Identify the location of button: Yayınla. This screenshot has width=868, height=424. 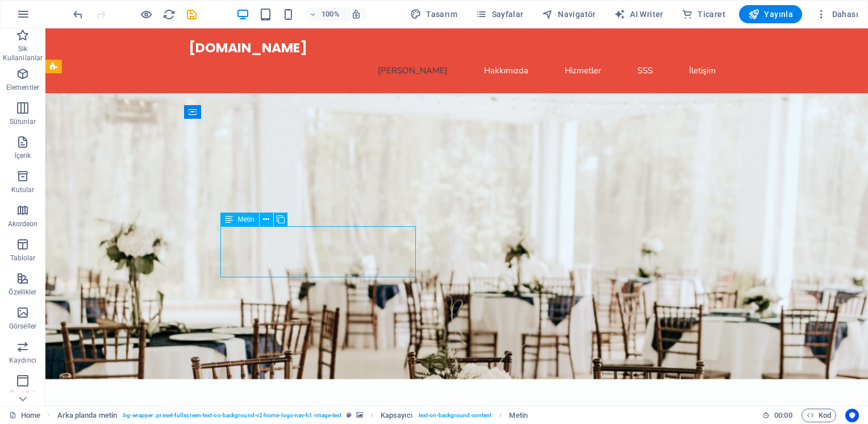
(770, 14).